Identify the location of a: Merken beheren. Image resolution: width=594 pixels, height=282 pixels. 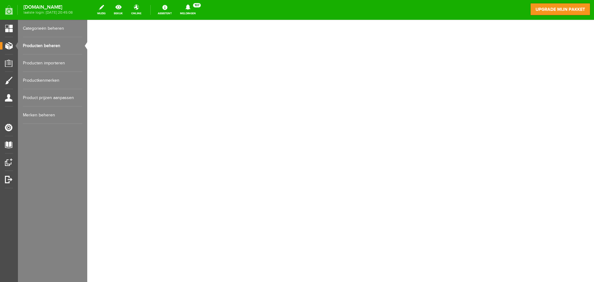
(53, 115).